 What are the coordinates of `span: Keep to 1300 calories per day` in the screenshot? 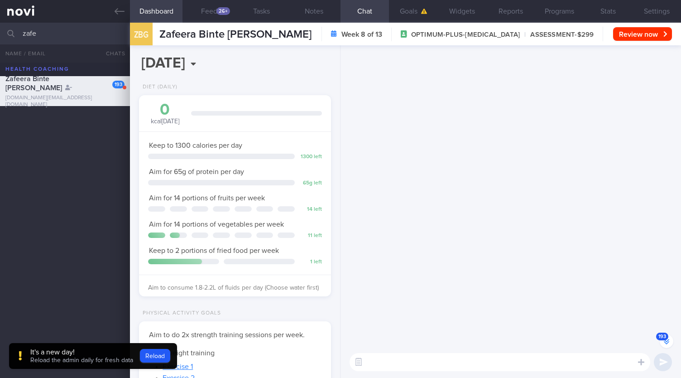 It's located at (196, 145).